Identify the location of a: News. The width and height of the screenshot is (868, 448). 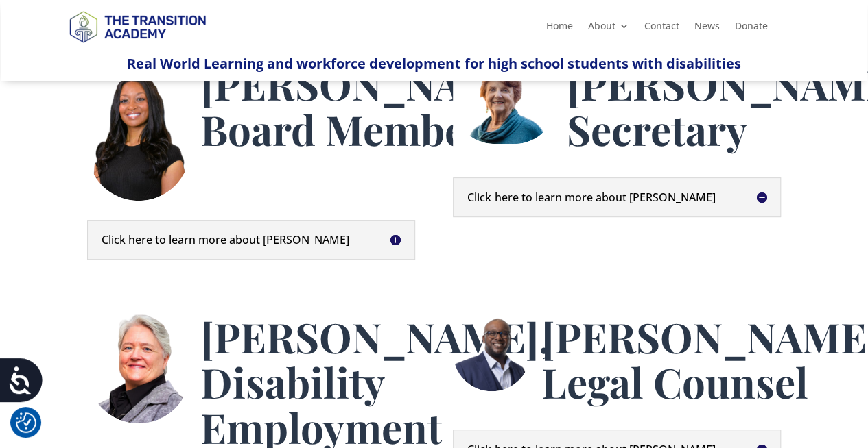
(706, 29).